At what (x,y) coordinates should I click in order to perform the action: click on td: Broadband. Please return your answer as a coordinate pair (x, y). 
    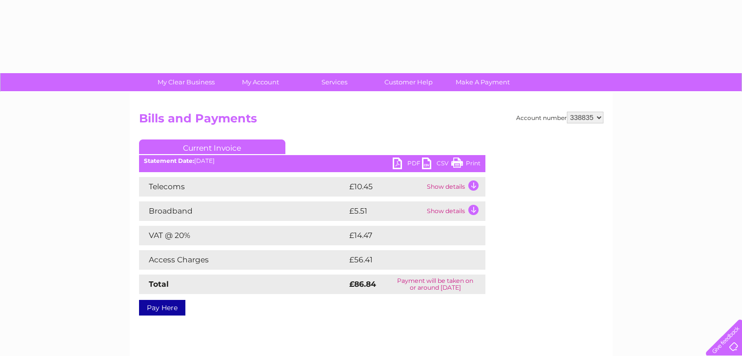
    Looking at the image, I should click on (243, 211).